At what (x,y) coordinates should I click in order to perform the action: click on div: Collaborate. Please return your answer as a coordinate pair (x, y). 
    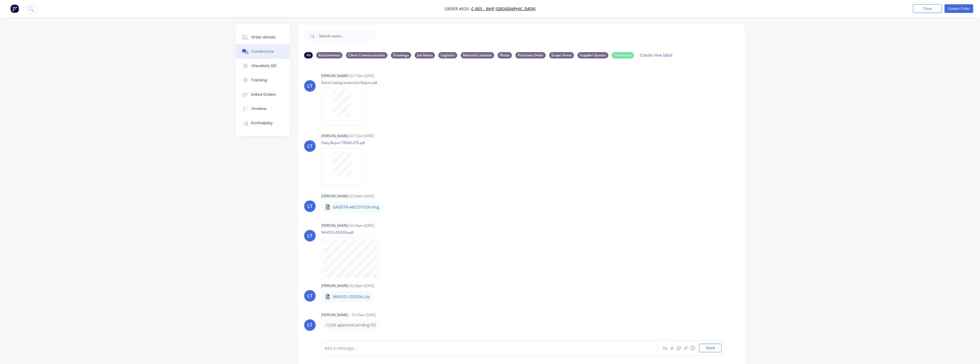
    Looking at the image, I should click on (262, 52).